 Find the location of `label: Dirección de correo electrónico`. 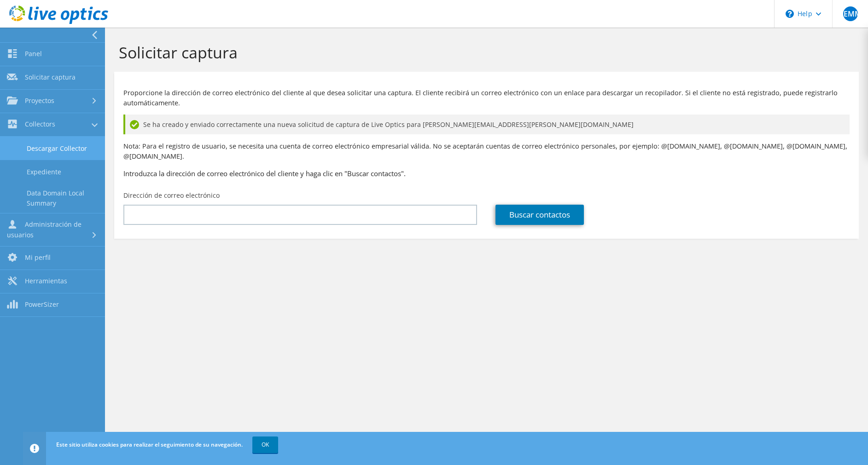

label: Dirección de correo electrónico is located at coordinates (171, 196).